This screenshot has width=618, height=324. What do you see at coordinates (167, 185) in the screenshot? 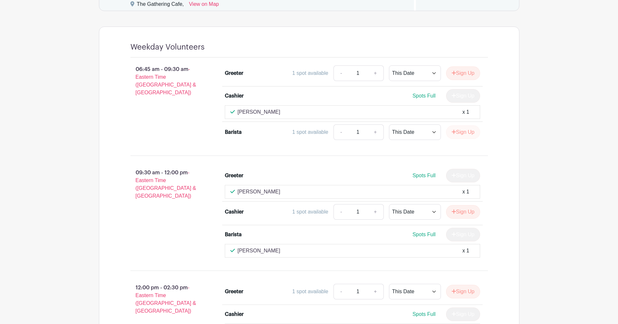
I see `p: 09:30 am - 12:00 pm` at bounding box center [167, 185].